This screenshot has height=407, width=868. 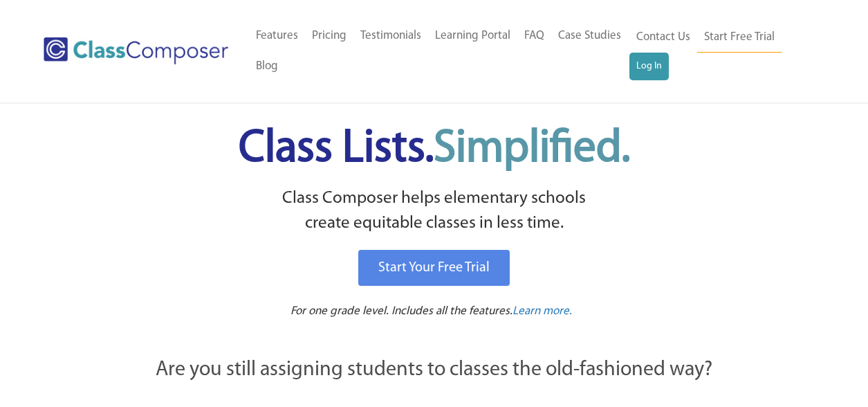 I want to click on a: Case Studies, so click(x=589, y=36).